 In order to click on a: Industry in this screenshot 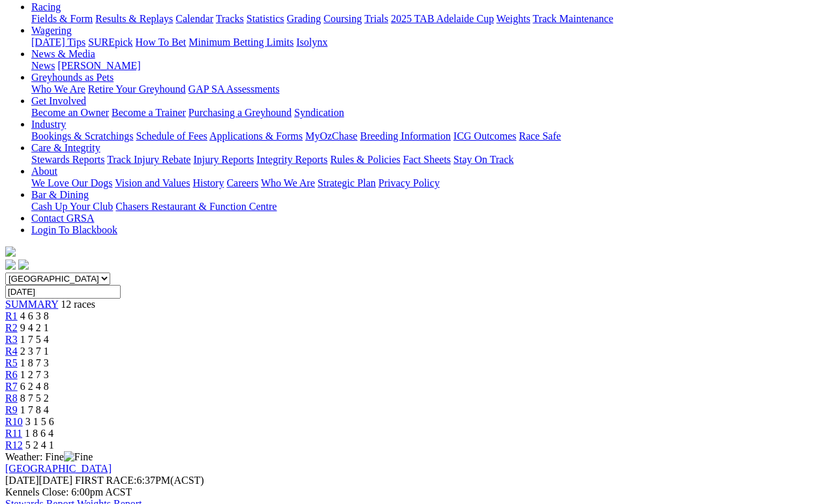, I will do `click(48, 124)`.